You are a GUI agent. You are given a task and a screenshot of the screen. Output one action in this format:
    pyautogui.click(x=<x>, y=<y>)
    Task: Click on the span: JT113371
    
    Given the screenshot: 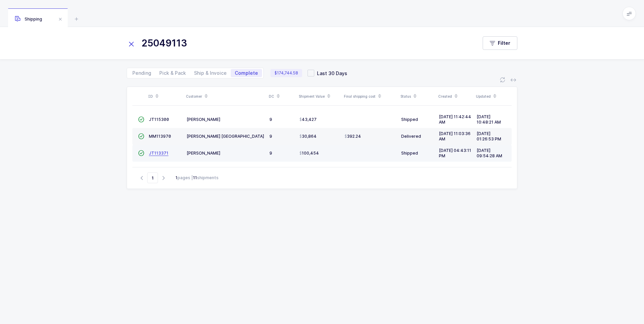 What is the action you would take?
    pyautogui.click(x=158, y=153)
    